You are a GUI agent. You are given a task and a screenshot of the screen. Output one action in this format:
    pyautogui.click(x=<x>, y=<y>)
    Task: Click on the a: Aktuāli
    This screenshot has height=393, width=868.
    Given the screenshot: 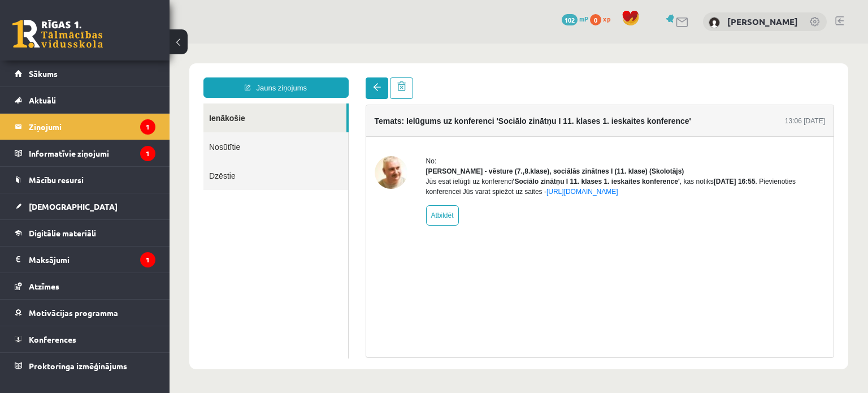 What is the action you would take?
    pyautogui.click(x=85, y=100)
    